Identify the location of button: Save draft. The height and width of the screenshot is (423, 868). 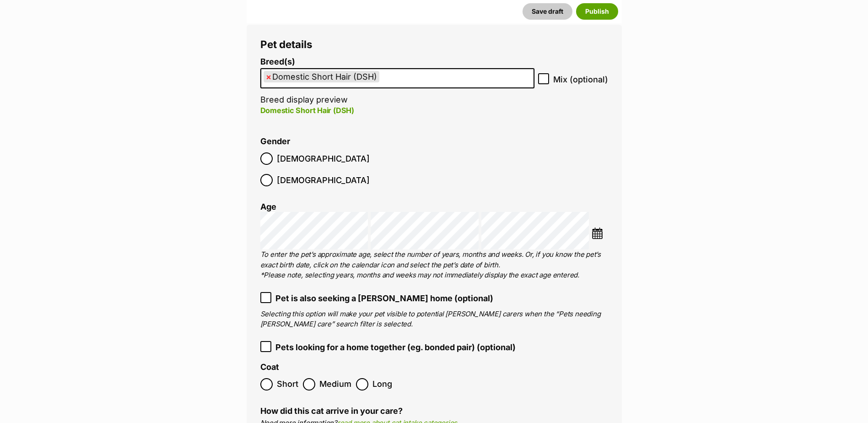
(547, 12).